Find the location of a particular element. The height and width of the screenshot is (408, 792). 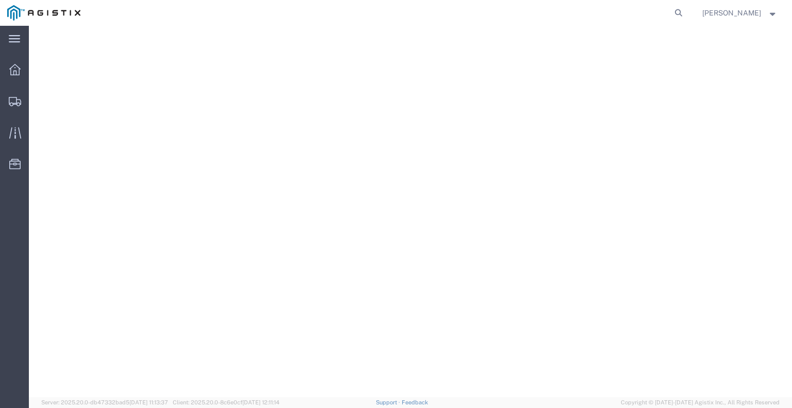

a: Support is located at coordinates (389, 402).